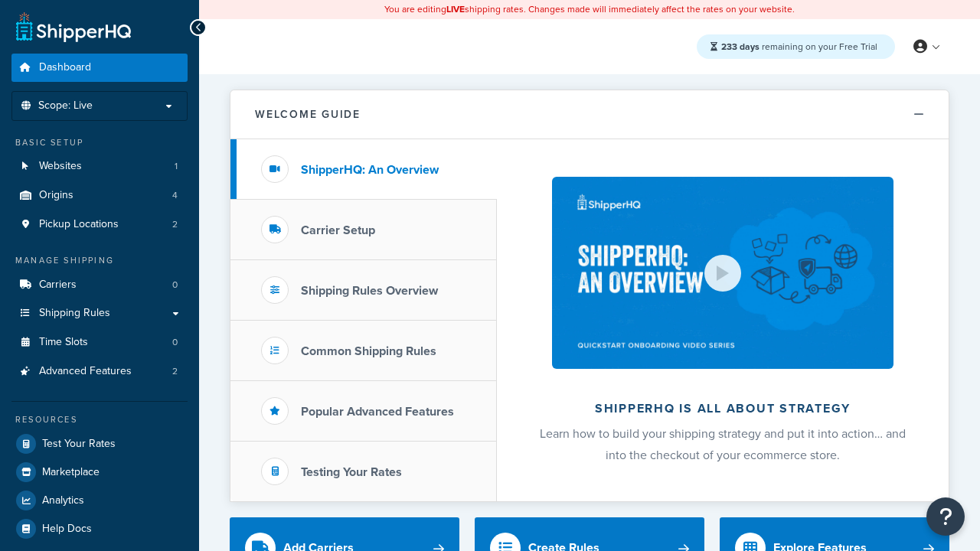 This screenshot has width=980, height=551. I want to click on h3: Testing Your Rates, so click(352, 472).